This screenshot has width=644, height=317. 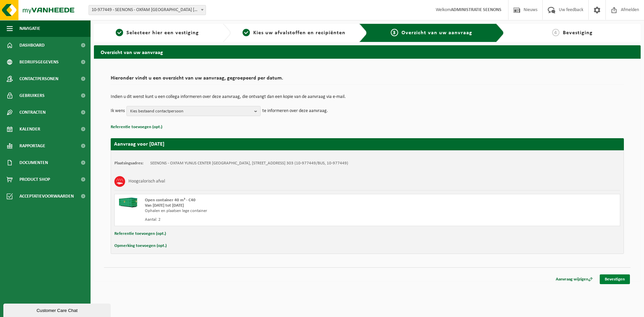 What do you see at coordinates (578, 33) in the screenshot?
I see `span: Bevestiging` at bounding box center [578, 33].